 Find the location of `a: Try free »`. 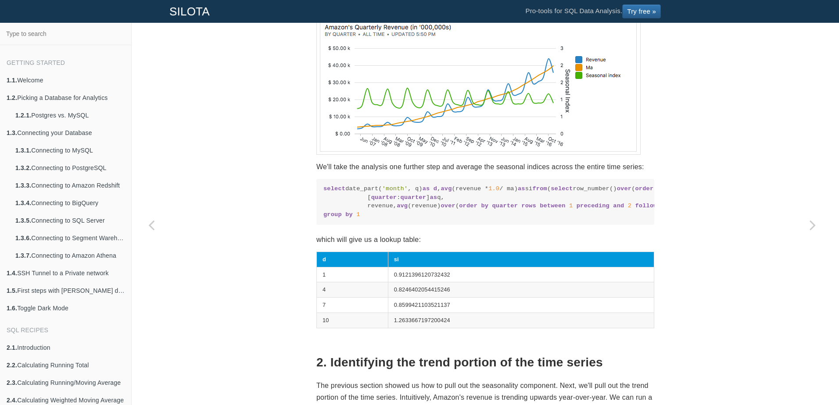

a: Try free » is located at coordinates (641, 11).